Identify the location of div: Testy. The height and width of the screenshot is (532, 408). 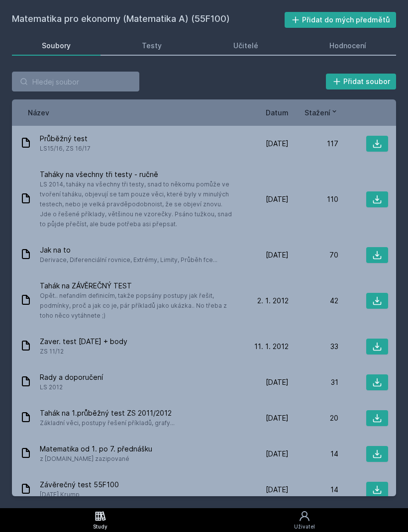
(152, 46).